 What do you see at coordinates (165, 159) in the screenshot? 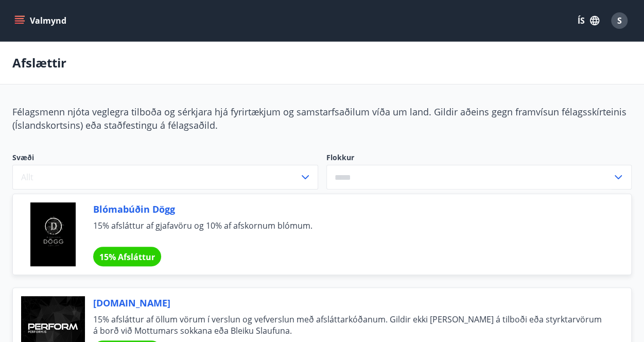
I see `span: Svæði` at bounding box center [165, 159].